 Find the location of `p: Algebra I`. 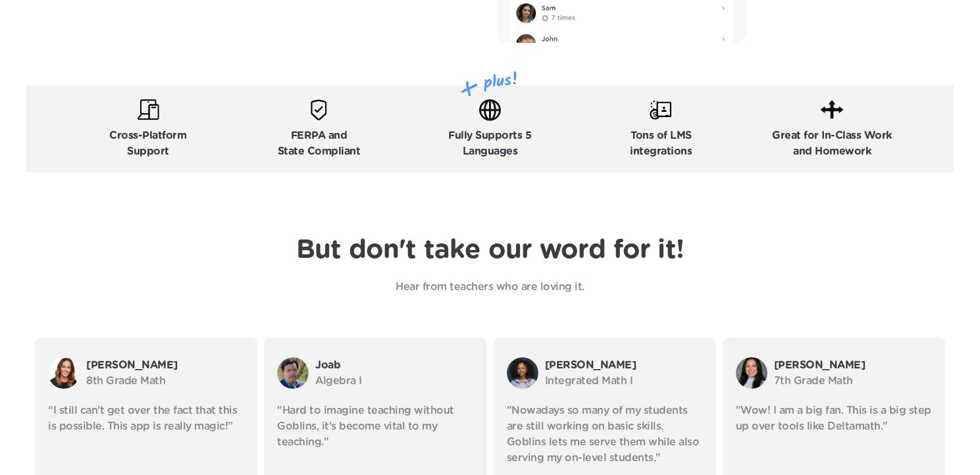

p: Algebra I is located at coordinates (394, 381).